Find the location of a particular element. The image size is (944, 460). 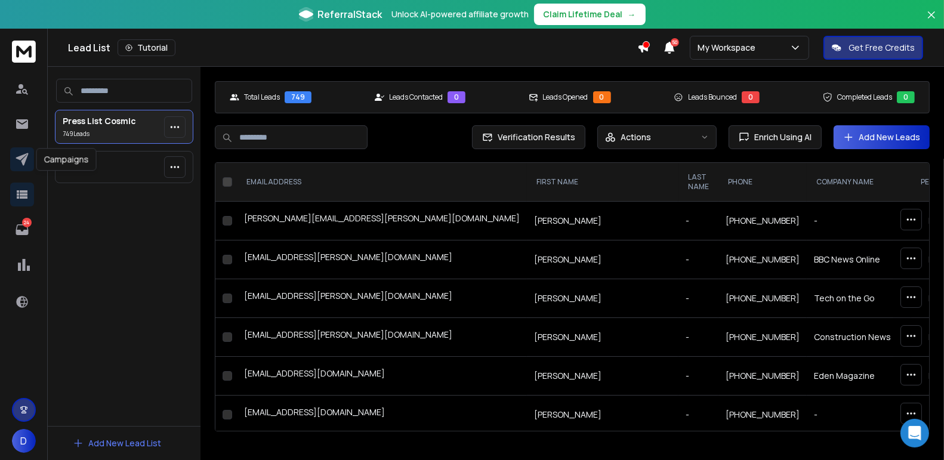

p: My Workspace is located at coordinates (729, 48).